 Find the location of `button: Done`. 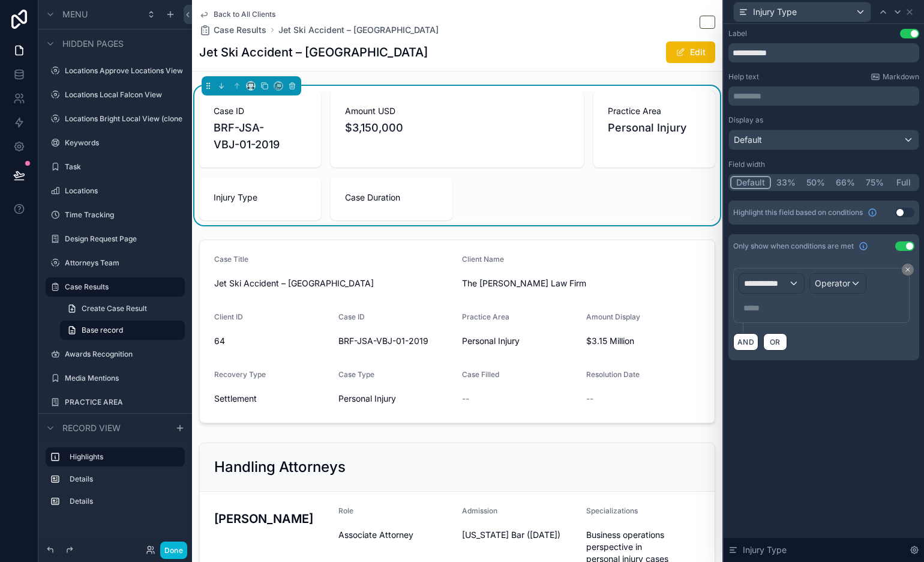

button: Done is located at coordinates (174, 550).